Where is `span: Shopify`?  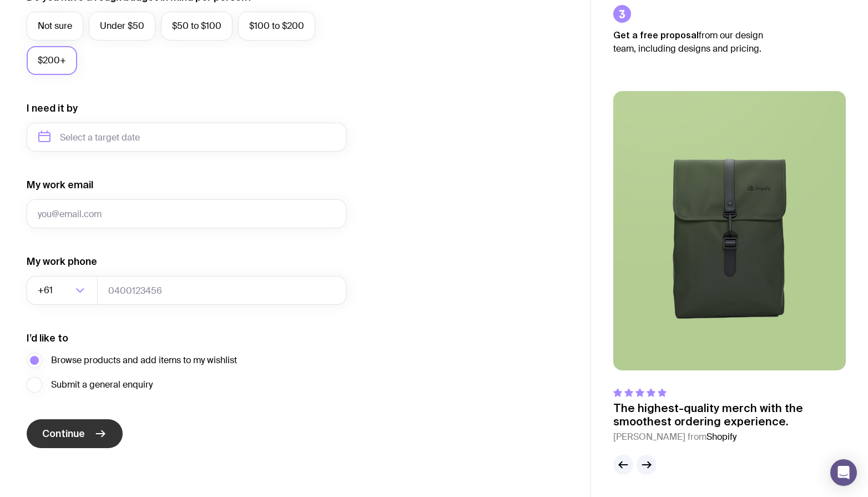
span: Shopify is located at coordinates (721, 437).